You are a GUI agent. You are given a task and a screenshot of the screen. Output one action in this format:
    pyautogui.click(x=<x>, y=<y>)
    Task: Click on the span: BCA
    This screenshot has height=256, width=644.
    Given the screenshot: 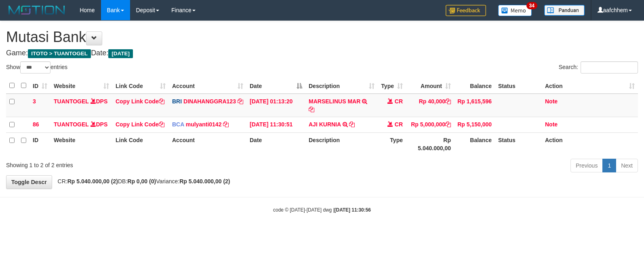 What is the action you would take?
    pyautogui.click(x=178, y=124)
    